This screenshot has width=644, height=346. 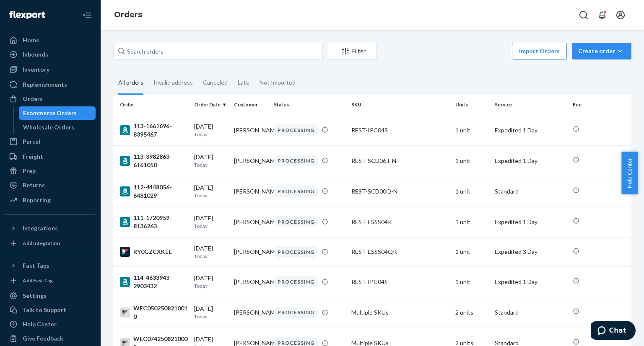 What do you see at coordinates (620, 15) in the screenshot?
I see `button: Open account menu` at bounding box center [620, 15].